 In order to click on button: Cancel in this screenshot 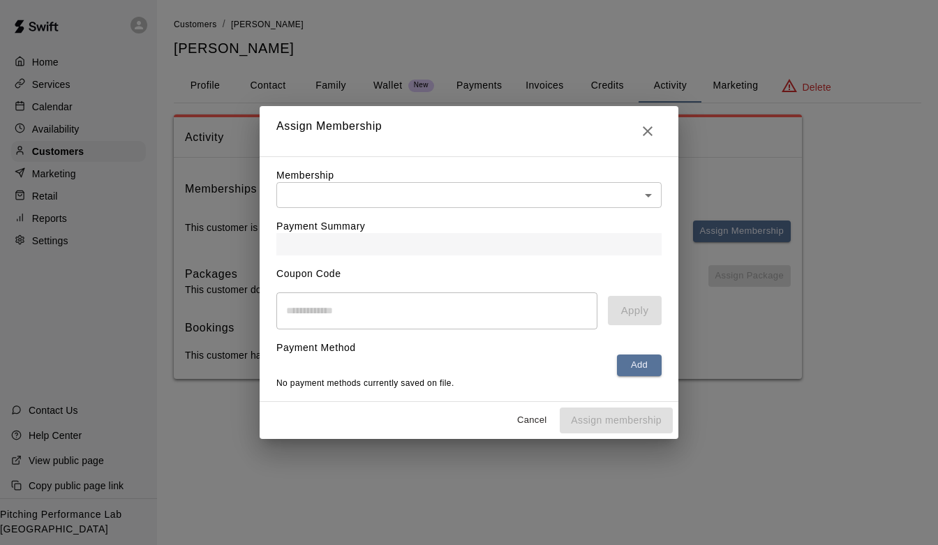, I will do `click(532, 420)`.